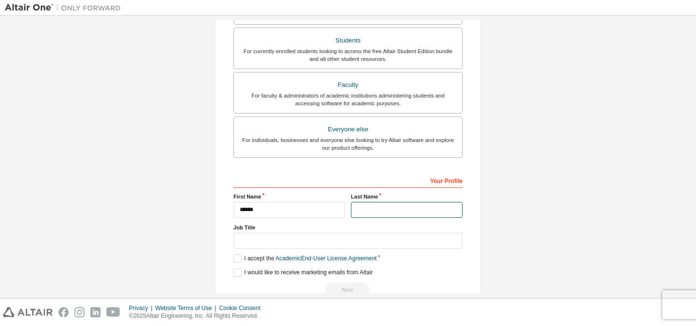 The width and height of the screenshot is (696, 326). I want to click on div: For currently enrolled students looking to access the free Altair Student Edition bundle and all ..., so click(348, 55).